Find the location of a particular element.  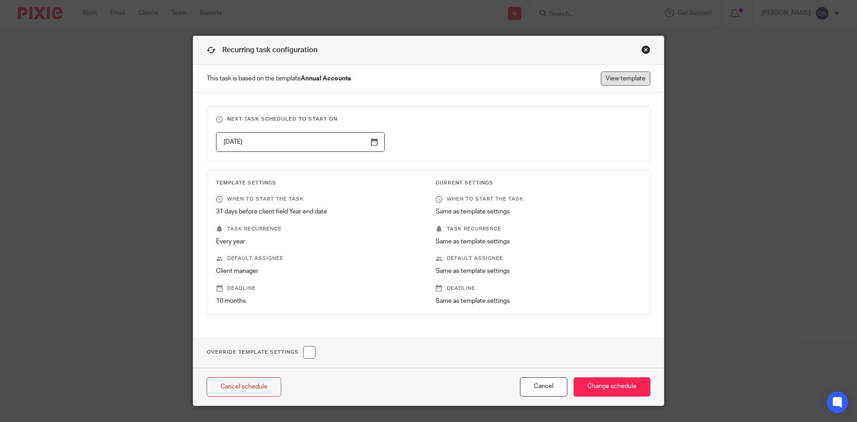

a: View template is located at coordinates (625, 79).